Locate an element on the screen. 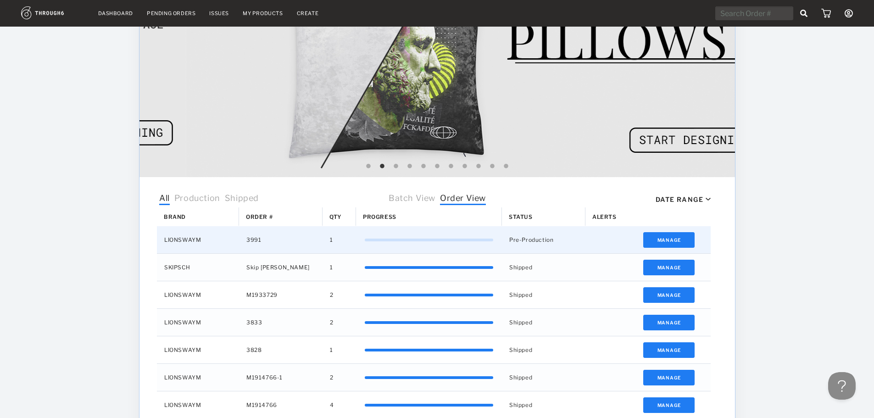  span: 4 is located at coordinates (332, 405).